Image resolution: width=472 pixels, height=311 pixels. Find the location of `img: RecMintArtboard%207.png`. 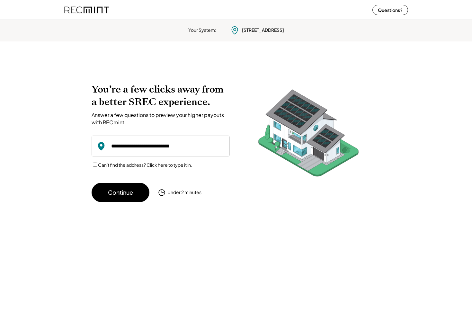

img: RecMintArtboard%207.png is located at coordinates (308, 135).